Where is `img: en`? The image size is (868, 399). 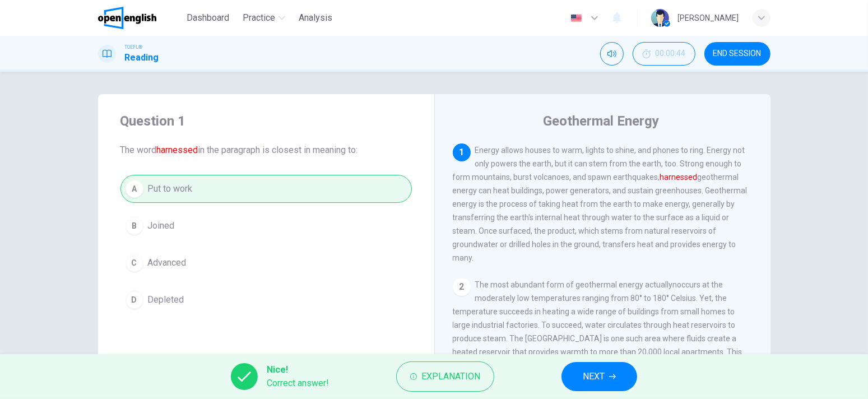
img: en is located at coordinates (577, 18).